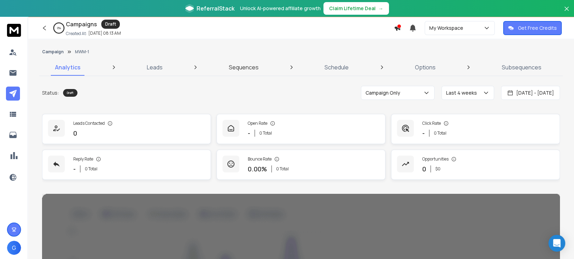 This screenshot has height=259, width=574. I want to click on div: Open Intercom Messenger, so click(557, 243).